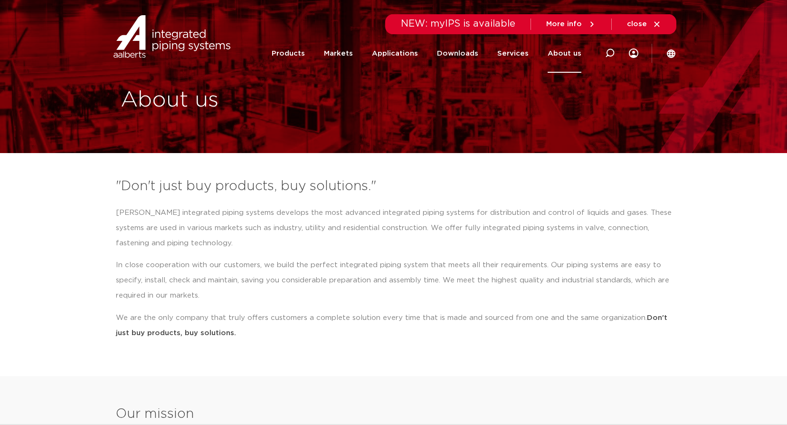 The width and height of the screenshot is (787, 425). I want to click on h1: About us, so click(255, 100).